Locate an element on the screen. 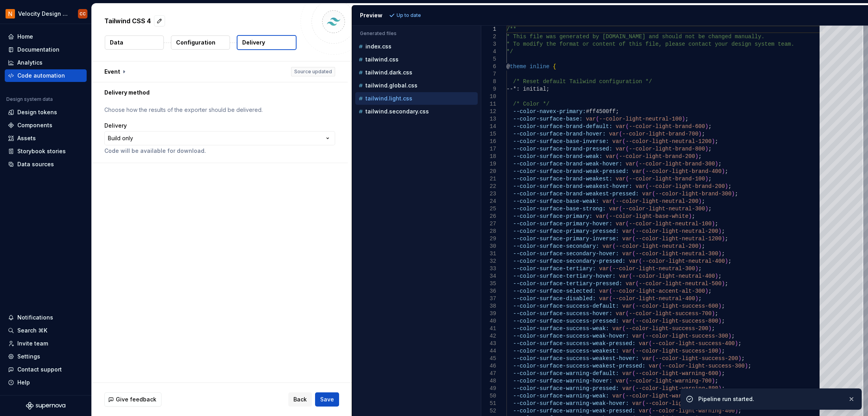 The width and height of the screenshot is (868, 416). button: Search ⌘K is located at coordinates (45, 331).